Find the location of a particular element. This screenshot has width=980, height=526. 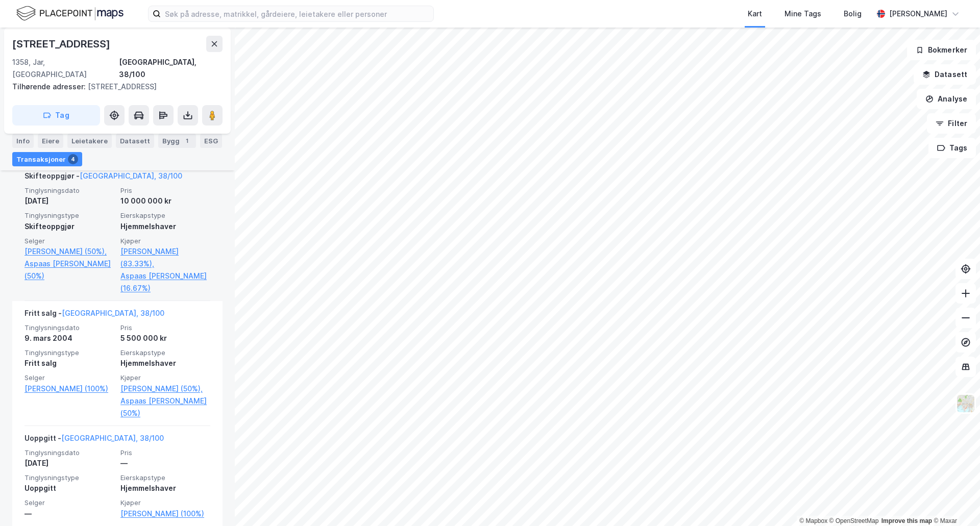

div: Mine Tags is located at coordinates (803, 14).